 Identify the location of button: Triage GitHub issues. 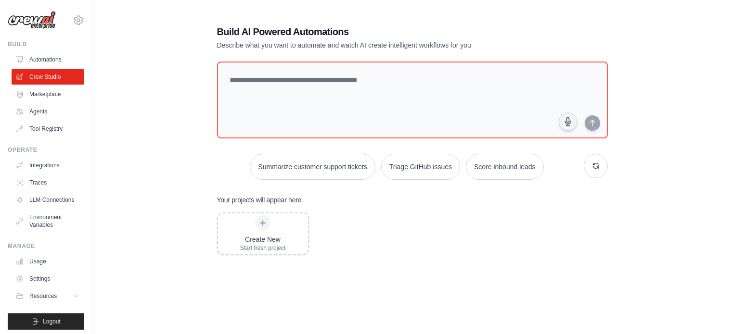
(421, 167).